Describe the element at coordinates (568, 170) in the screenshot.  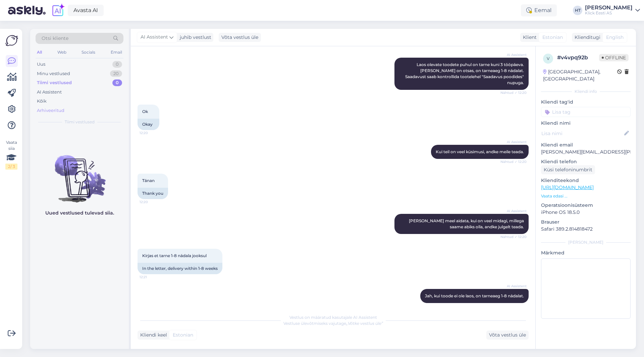
I see `div: Küsi telefoninumbrit` at that location.